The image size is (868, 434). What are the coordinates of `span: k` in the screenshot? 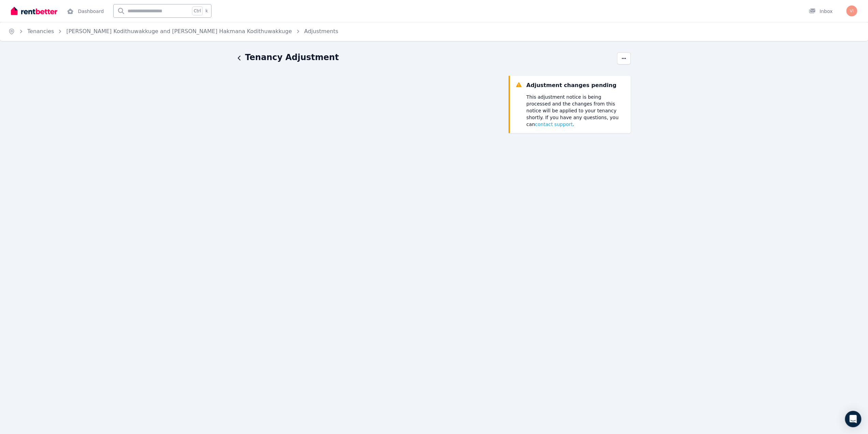 It's located at (207, 11).